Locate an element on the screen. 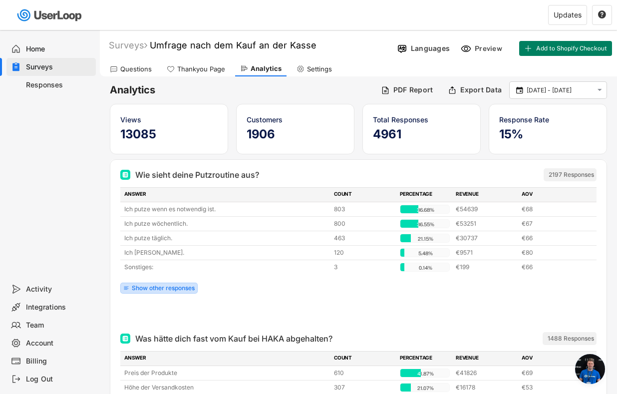 The height and width of the screenshot is (394, 617). div: €199 is located at coordinates (485, 267).